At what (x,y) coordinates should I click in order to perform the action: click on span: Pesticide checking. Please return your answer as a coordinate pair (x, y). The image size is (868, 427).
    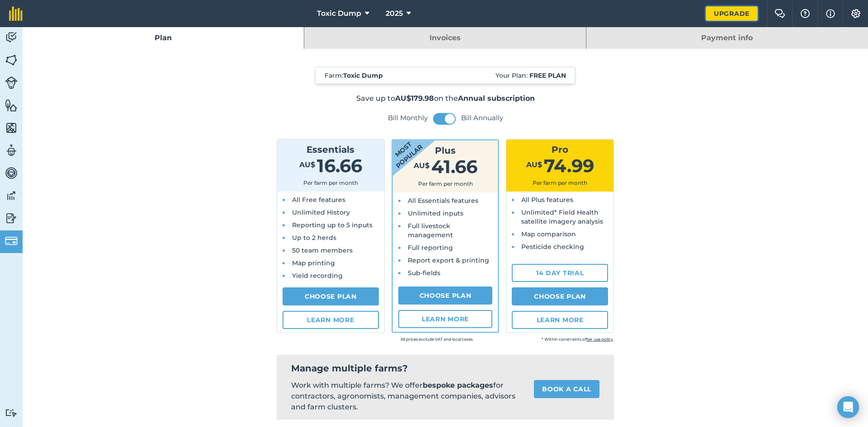
    Looking at the image, I should click on (552, 246).